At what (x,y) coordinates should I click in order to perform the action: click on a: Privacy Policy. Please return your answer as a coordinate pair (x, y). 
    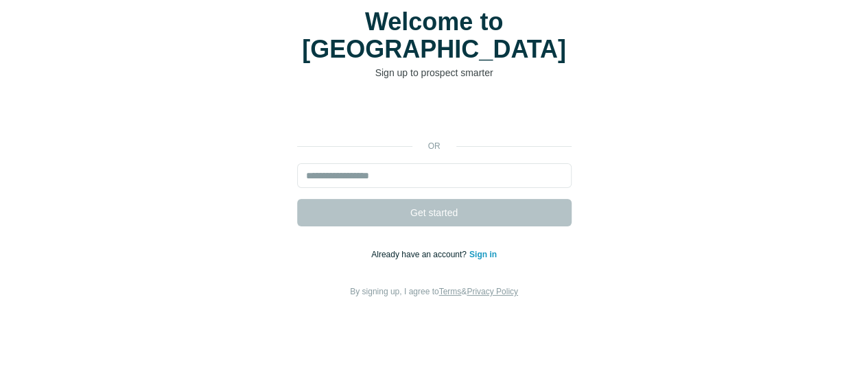
    Looking at the image, I should click on (492, 292).